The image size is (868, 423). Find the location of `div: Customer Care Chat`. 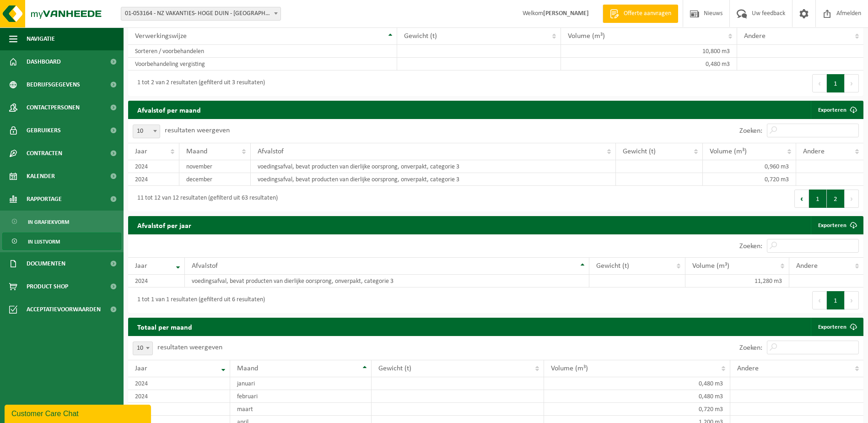

div: Customer Care Chat is located at coordinates (73, 11).